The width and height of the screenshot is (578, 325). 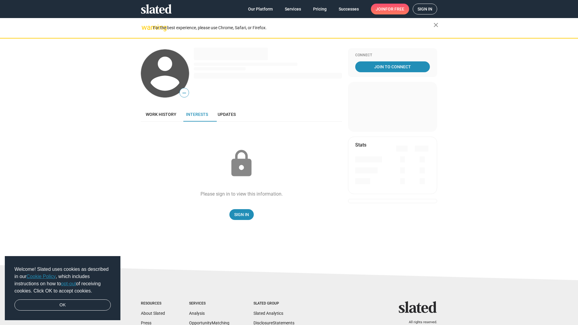 I want to click on a: Sign In, so click(x=241, y=215).